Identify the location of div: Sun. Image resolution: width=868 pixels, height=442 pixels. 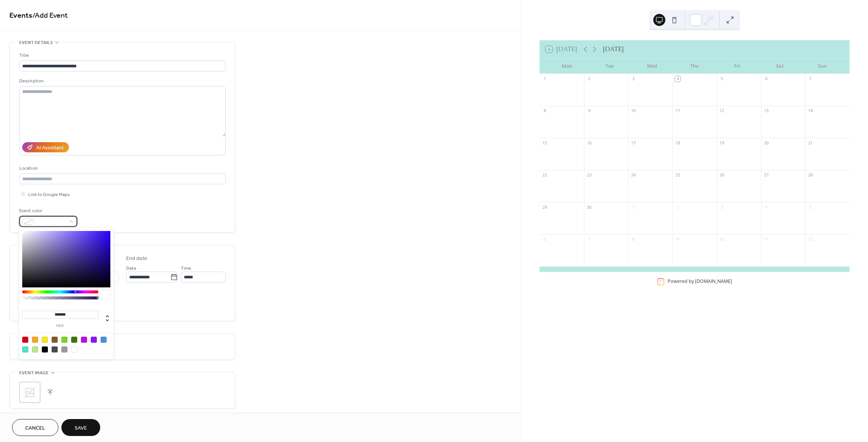
(822, 66).